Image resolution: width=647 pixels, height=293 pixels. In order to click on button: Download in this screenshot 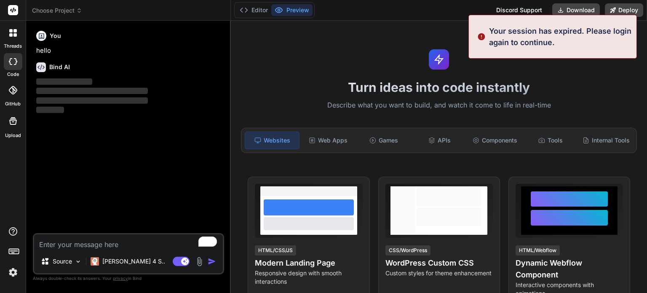, I will do `click(576, 10)`.